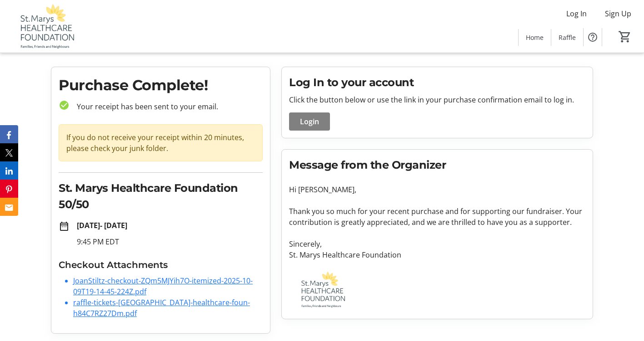 This screenshot has height=341, width=644. Describe the element at coordinates (593, 37) in the screenshot. I see `button: Help` at that location.